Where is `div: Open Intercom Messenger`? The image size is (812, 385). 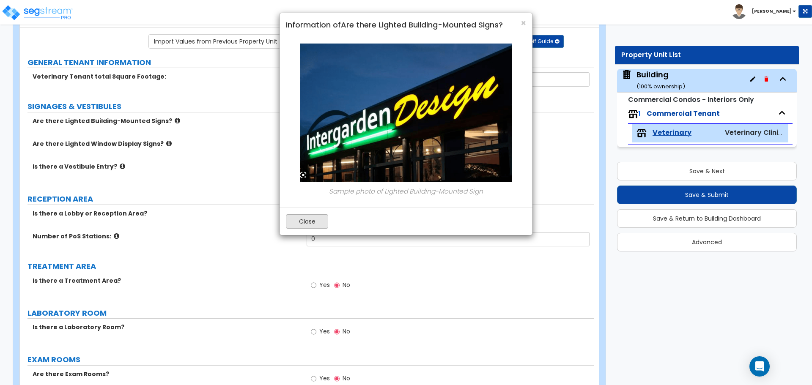
div: Open Intercom Messenger is located at coordinates (760, 367).